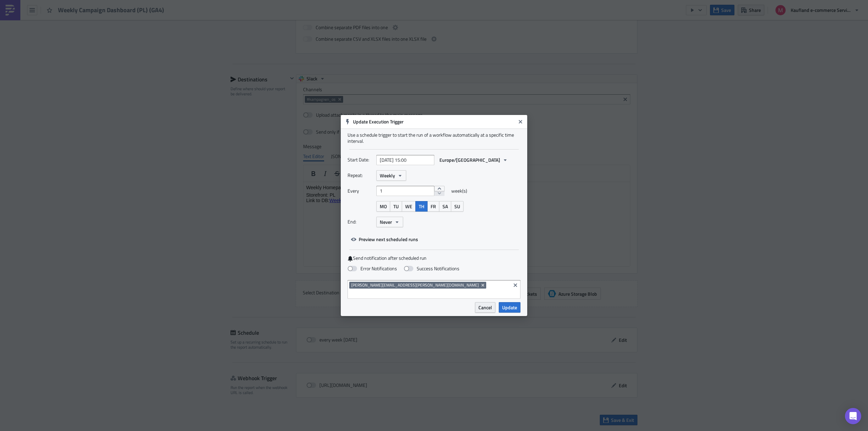  I want to click on button: Never, so click(390, 222).